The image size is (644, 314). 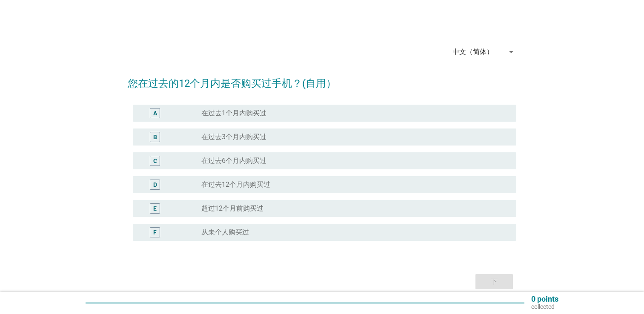 I want to click on h2: 您在过去的12个月内是否购买过手机？(自用）, so click(x=322, y=79).